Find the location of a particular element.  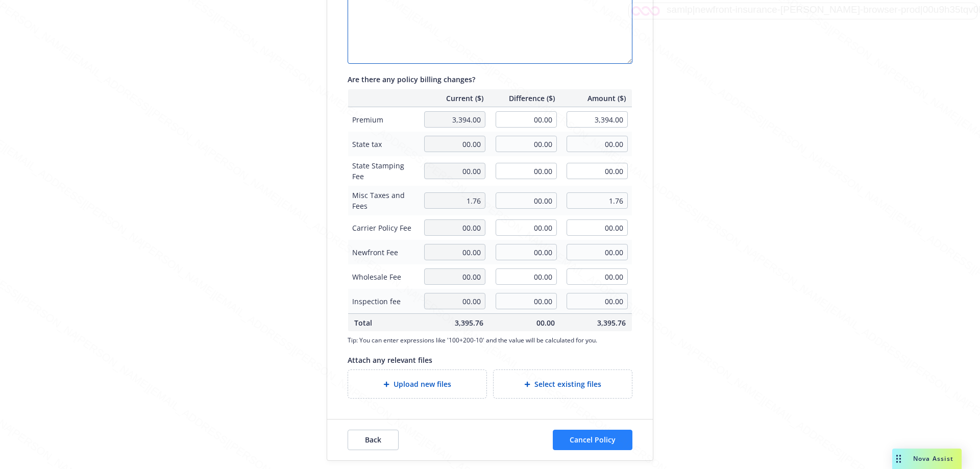

span: Newfront Fee is located at coordinates (383, 252).